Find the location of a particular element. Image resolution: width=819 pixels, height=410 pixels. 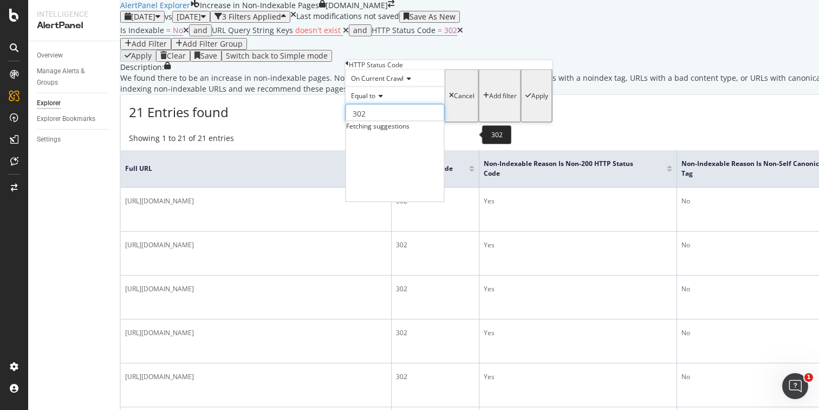

div: 3 Filters Applied is located at coordinates (251, 17).